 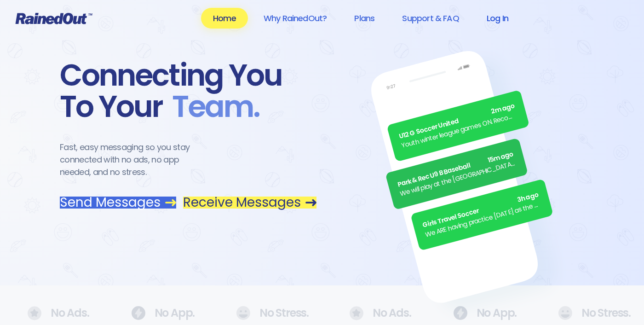 I want to click on a: Support & FAQ, so click(x=430, y=18).